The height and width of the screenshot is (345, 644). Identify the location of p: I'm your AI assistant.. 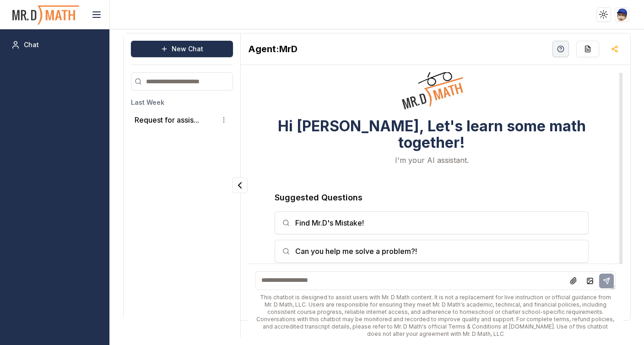
(432, 160).